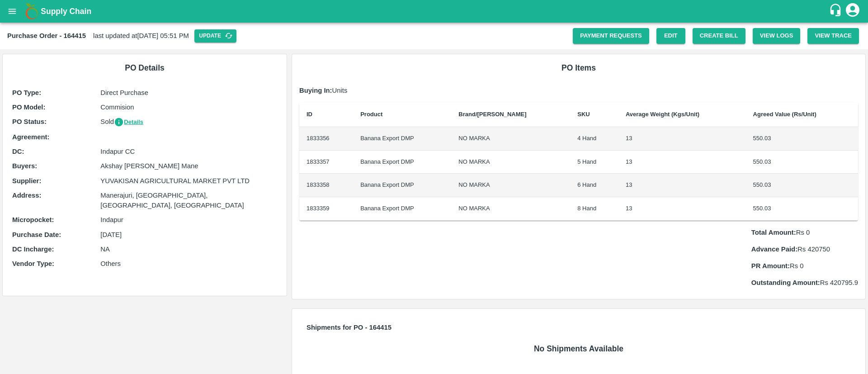 The width and height of the screenshot is (868, 374). I want to click on h6: PO Items, so click(579, 68).